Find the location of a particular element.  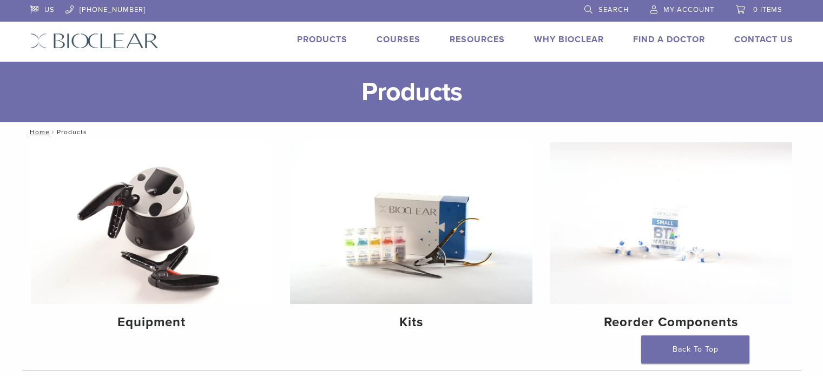

a: Back To Top is located at coordinates (696, 350).